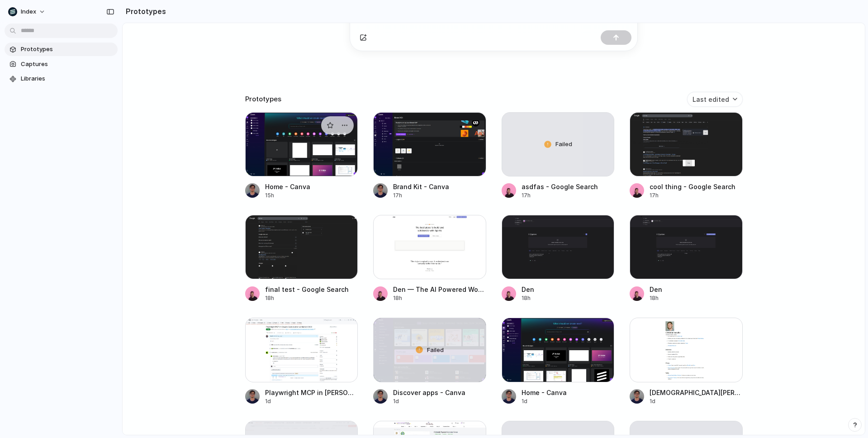  What do you see at coordinates (67, 79) in the screenshot?
I see `span: Libraries` at bounding box center [67, 79].